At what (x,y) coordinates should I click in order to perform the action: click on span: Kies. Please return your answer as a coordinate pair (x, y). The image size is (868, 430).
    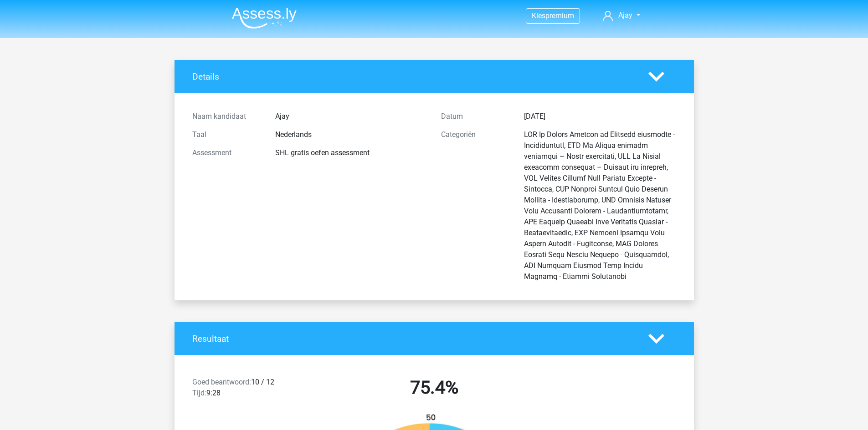
    Looking at the image, I should click on (538, 16).